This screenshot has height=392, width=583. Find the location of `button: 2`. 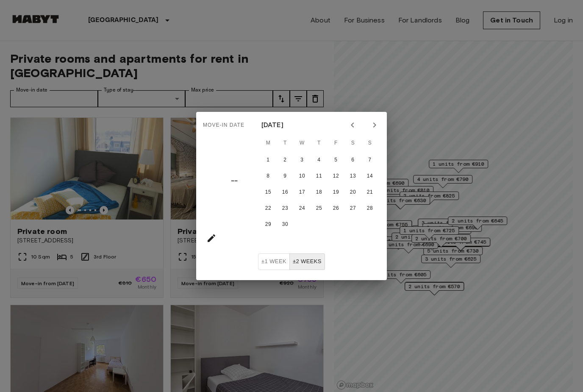

button: 2 is located at coordinates (285, 160).